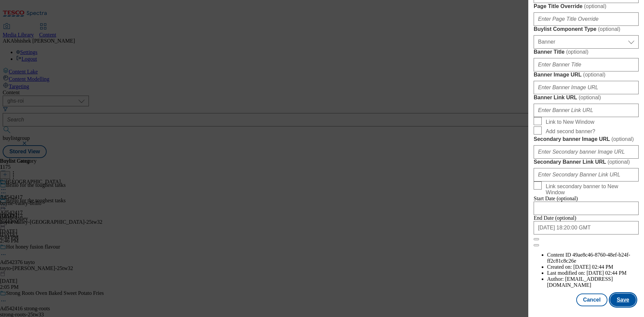 The height and width of the screenshot is (317, 644). I want to click on li: Last modified on:, so click(593, 273).